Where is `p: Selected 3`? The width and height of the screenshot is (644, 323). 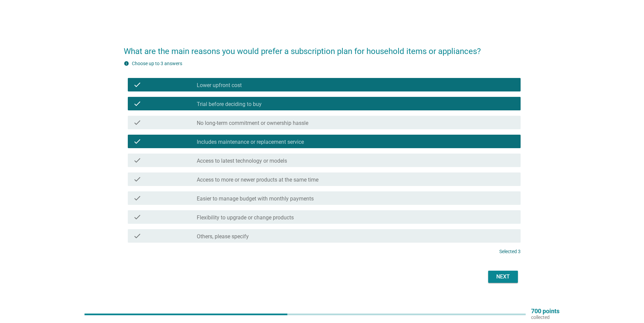
p: Selected 3 is located at coordinates (510, 251).